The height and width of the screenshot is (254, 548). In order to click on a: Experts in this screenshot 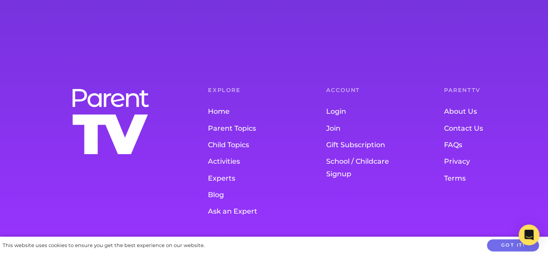, I will do `click(250, 178)`.